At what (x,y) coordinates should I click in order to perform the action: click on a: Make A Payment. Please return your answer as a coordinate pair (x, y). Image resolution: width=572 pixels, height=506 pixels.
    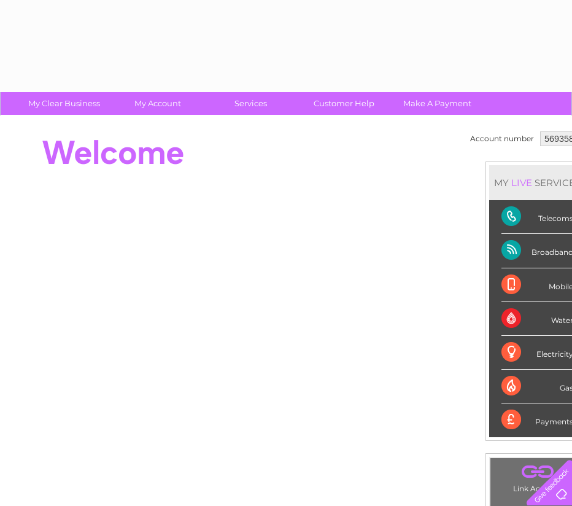
    Looking at the image, I should click on (437, 103).